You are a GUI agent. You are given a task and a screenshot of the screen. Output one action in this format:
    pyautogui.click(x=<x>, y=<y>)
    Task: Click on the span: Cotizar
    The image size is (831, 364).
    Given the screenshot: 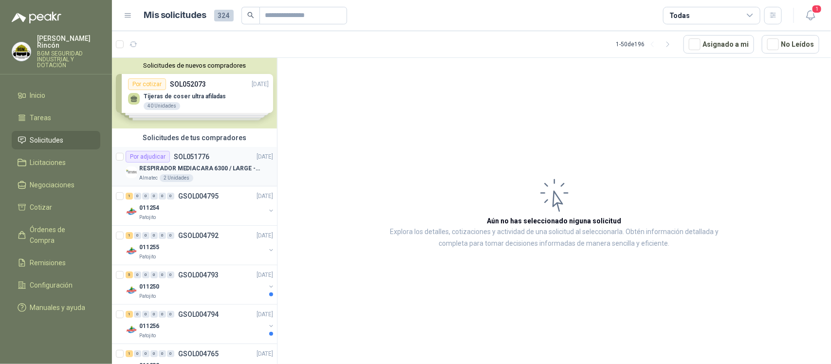 What is the action you would take?
    pyautogui.click(x=41, y=207)
    